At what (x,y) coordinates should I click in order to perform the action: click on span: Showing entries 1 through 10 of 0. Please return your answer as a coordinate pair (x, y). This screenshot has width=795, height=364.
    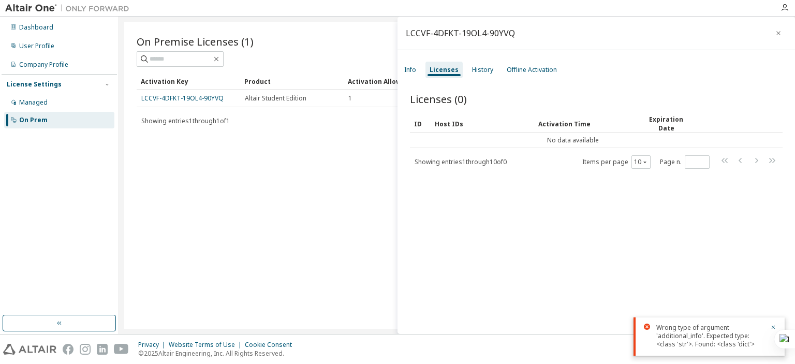
    Looking at the image, I should click on (460, 161).